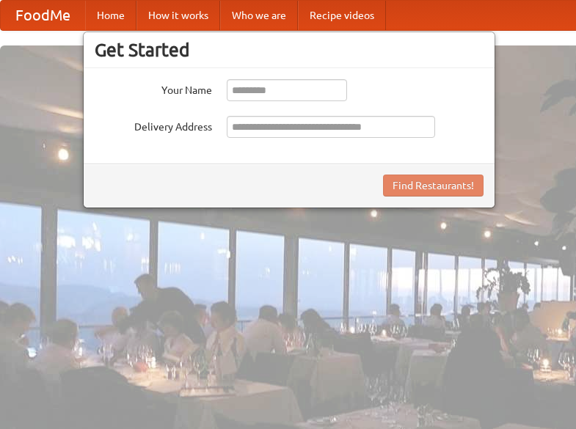 The height and width of the screenshot is (429, 576). I want to click on button: Find Restaurants!, so click(433, 186).